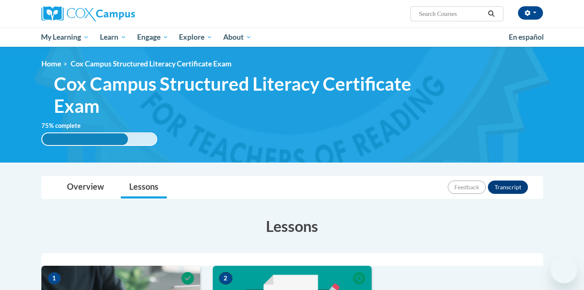 This screenshot has height=290, width=584. Describe the element at coordinates (153, 37) in the screenshot. I see `span: Engage` at that location.